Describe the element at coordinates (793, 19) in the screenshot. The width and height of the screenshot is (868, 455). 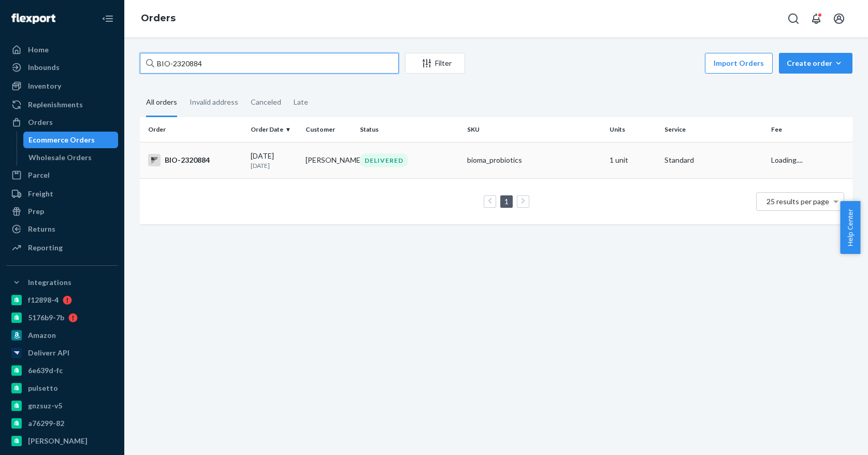
I see `button: Open Search Box` at that location.